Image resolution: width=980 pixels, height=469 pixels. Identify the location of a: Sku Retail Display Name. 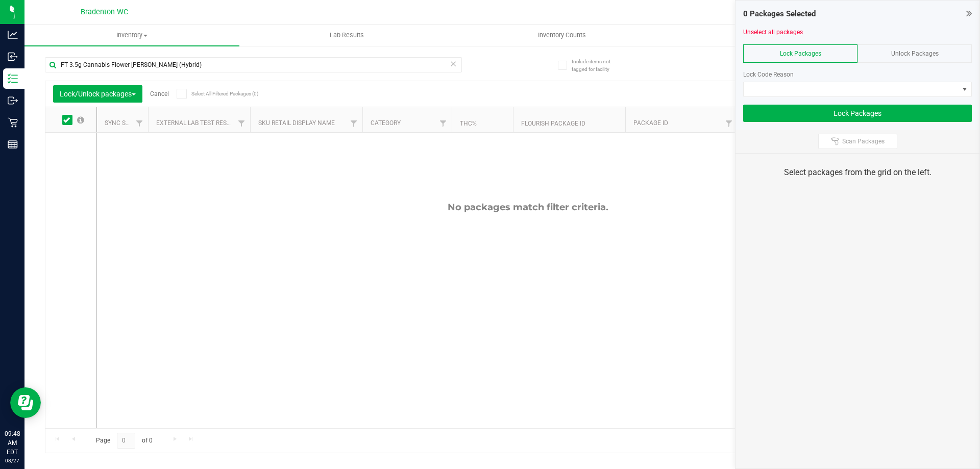
(296, 123).